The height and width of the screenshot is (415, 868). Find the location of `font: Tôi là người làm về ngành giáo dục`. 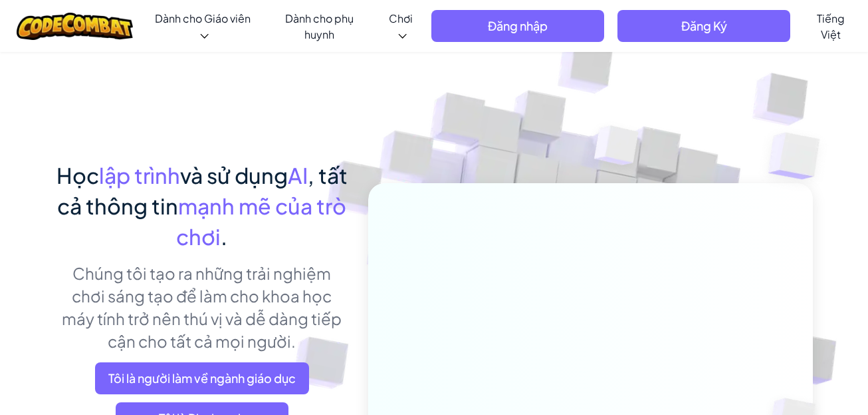

font: Tôi là người làm về ngành giáo dục is located at coordinates (202, 377).